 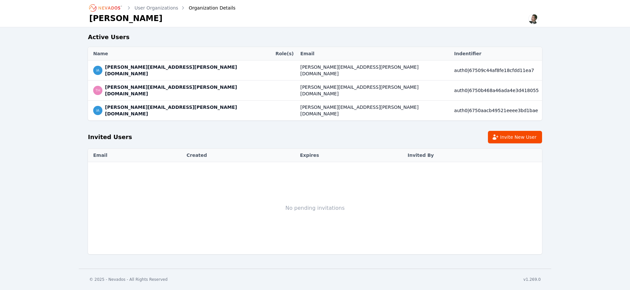 I want to click on img: Alex Kushner, so click(x=534, y=19).